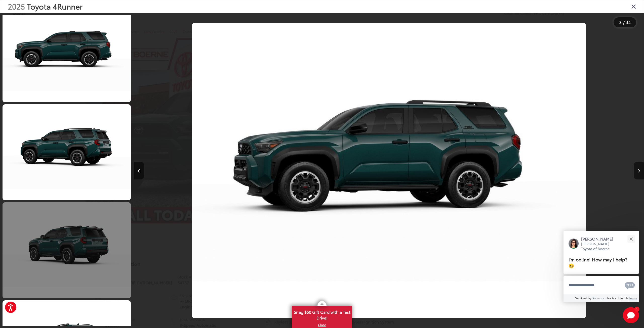  What do you see at coordinates (599, 298) in the screenshot?
I see `a: Gubagoo.` at bounding box center [599, 298].